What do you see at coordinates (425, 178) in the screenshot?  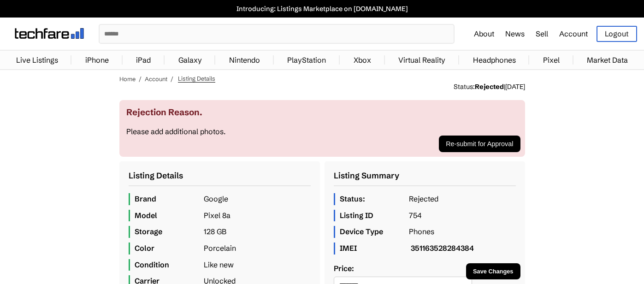 I see `h2: Listing Summary` at bounding box center [425, 178].